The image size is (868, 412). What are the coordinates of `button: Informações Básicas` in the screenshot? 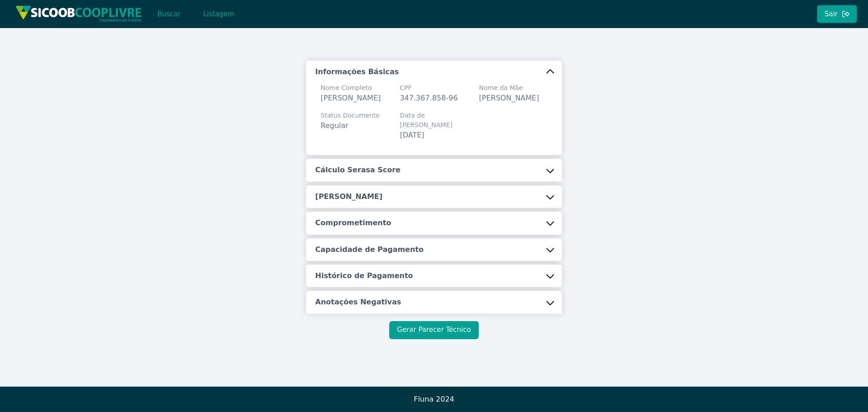 It's located at (434, 72).